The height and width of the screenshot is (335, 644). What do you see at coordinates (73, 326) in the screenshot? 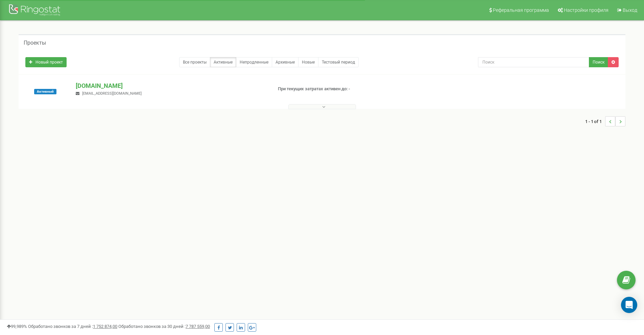
I see `span: Обработано звонков за 7 дней :` at bounding box center [73, 326].